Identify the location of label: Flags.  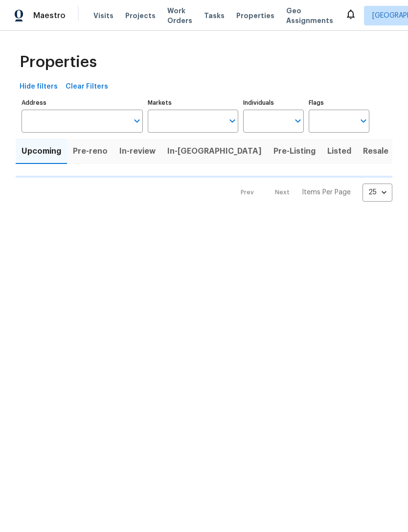
(339, 103).